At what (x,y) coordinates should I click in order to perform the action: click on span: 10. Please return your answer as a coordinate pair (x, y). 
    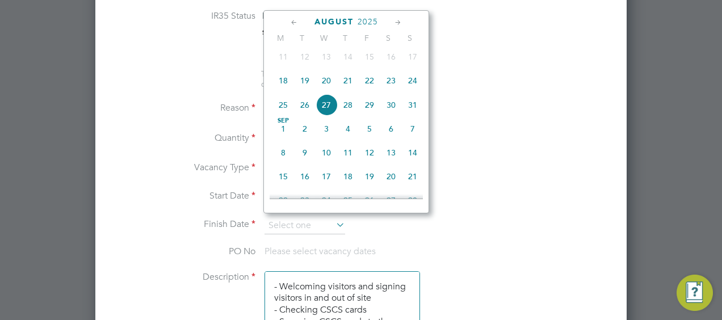
    Looking at the image, I should click on (327, 153).